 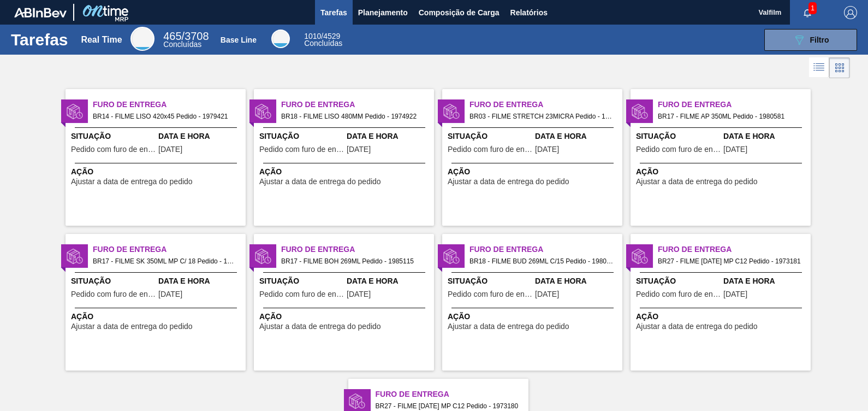 What do you see at coordinates (542, 261) in the screenshot?
I see `span: BR18 - FILME BUD 269ML C/15 Pedido - 1980569` at bounding box center [542, 261].